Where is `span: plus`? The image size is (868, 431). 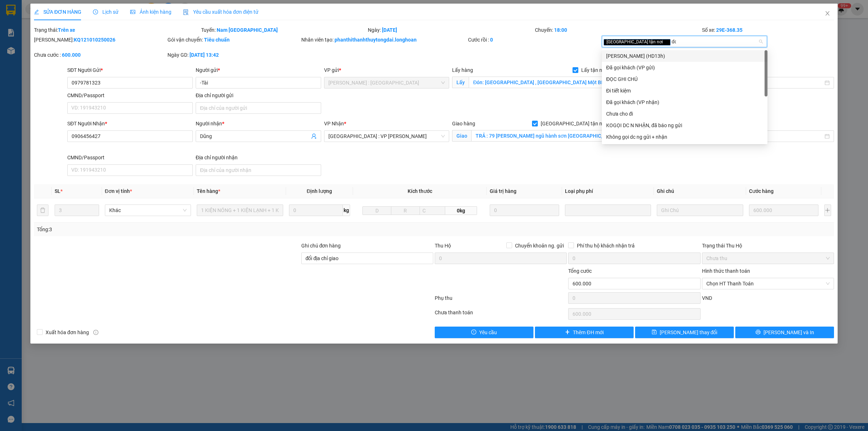 span: plus is located at coordinates (567, 333).